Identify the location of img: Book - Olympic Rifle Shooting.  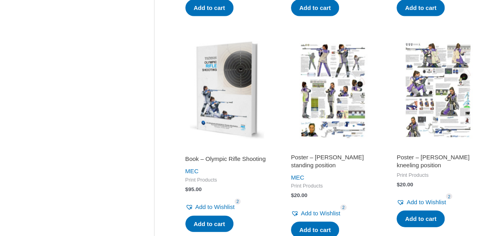
(227, 90).